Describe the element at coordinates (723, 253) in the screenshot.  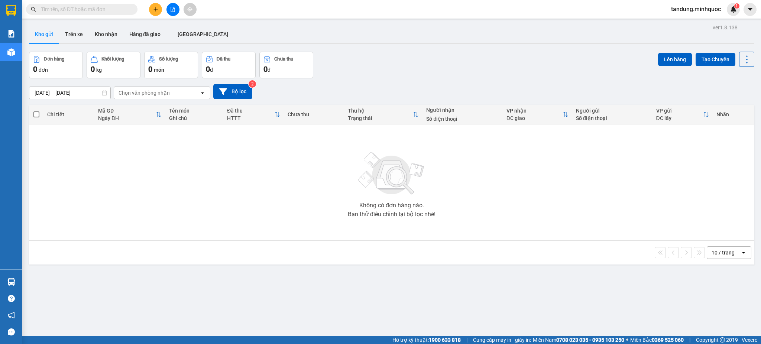
I see `div: 10 / trang` at that location.